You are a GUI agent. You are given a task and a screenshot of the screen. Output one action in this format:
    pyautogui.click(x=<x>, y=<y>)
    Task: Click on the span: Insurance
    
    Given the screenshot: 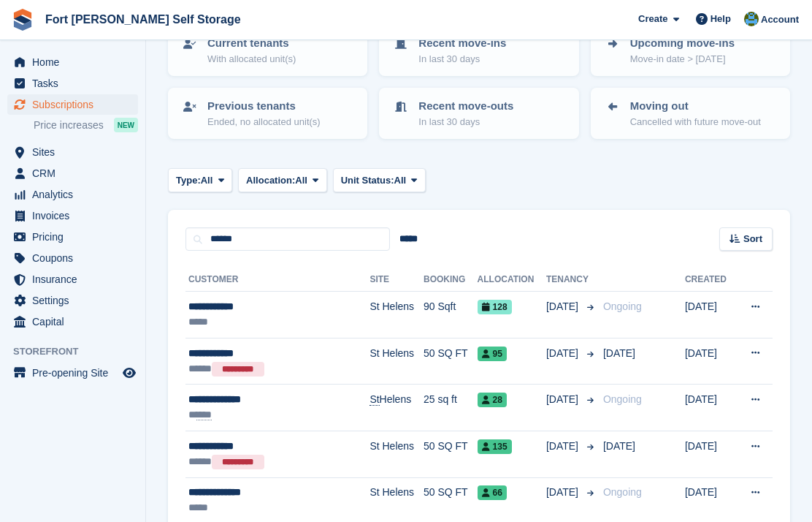 What is the action you would take?
    pyautogui.click(x=76, y=279)
    